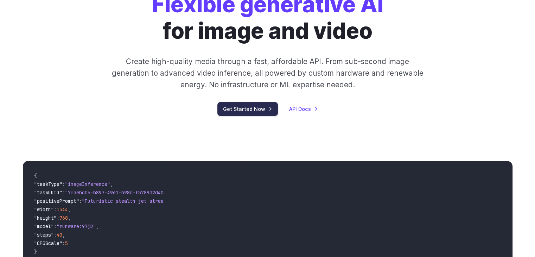  I want to click on span: 768, so click(64, 218).